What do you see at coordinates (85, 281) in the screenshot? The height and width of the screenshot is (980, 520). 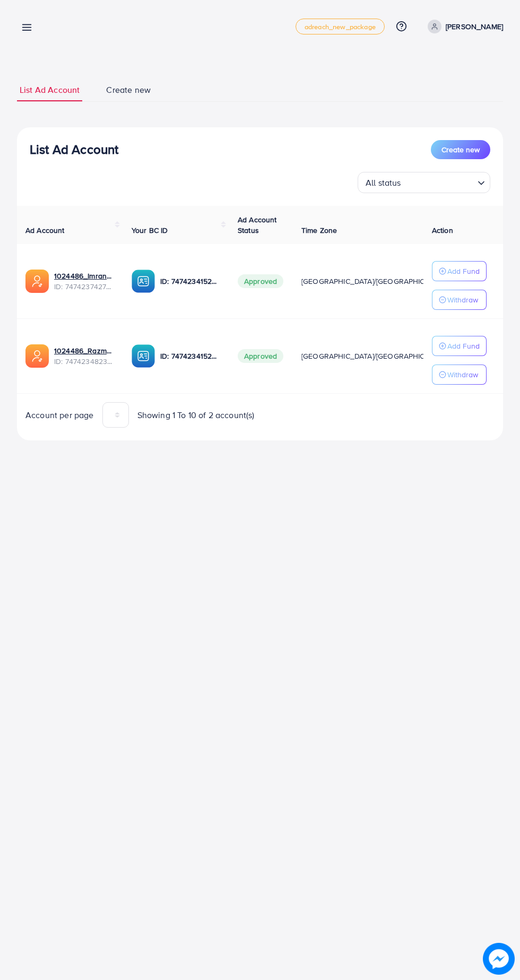 I see `div: <span class='underline'>1024486_Imran_1740231528988</span></br>7474237427478233089` at bounding box center [85, 281].